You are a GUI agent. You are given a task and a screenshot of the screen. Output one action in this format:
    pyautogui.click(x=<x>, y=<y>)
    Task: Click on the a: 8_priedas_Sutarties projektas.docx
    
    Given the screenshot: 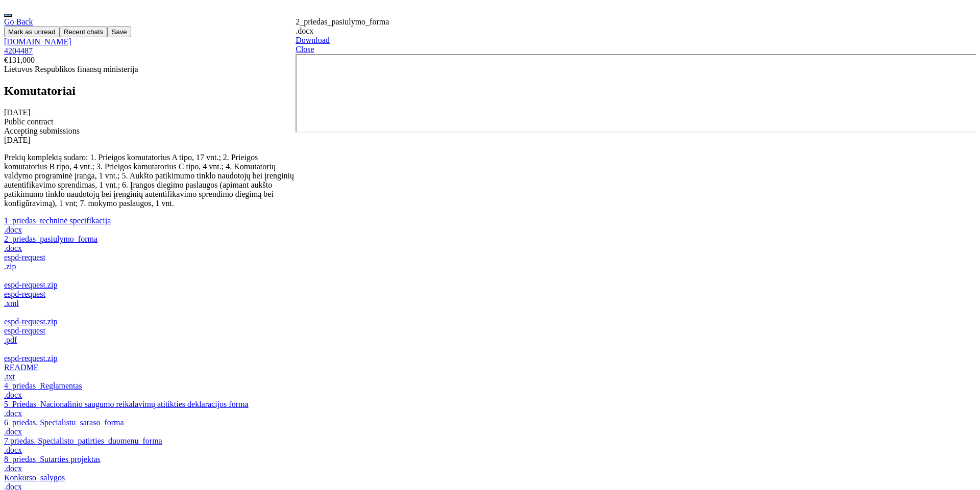 What is the action you would take?
    pyautogui.click(x=149, y=464)
    